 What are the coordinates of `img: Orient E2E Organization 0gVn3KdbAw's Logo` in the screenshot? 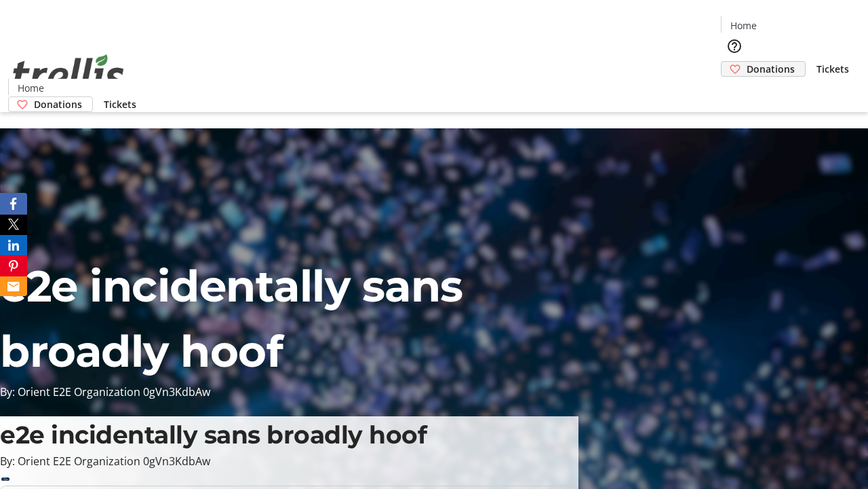 It's located at (69, 74).